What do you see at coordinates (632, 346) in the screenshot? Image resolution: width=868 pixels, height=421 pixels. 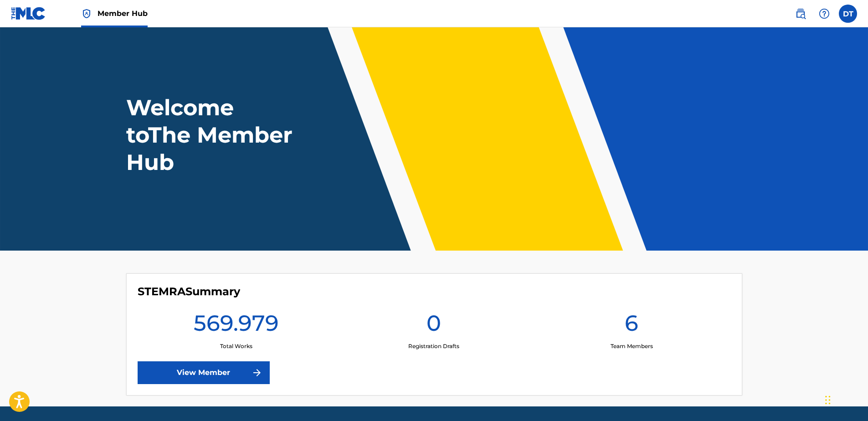 I see `p: Team Members` at bounding box center [632, 346].